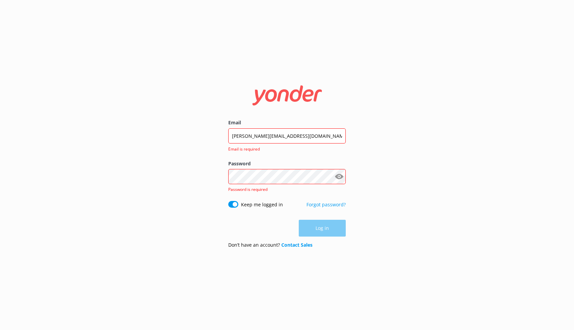 This screenshot has height=330, width=574. Describe the element at coordinates (270, 245) in the screenshot. I see `p: Don’t have an account?` at that location.